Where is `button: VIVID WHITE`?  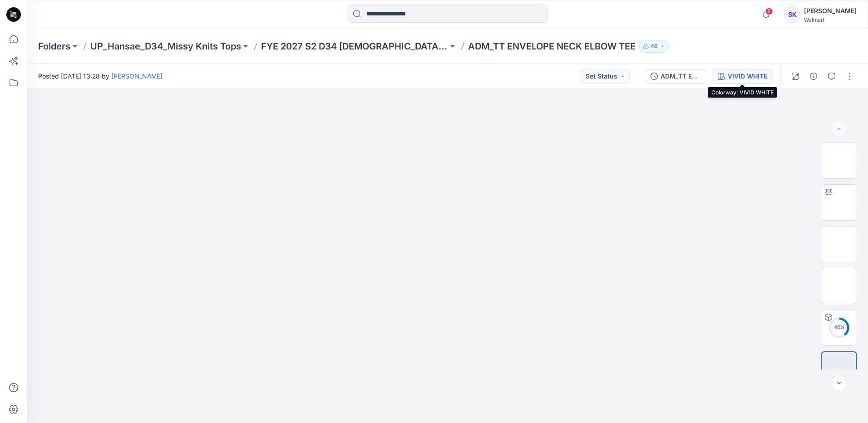 button: VIVID WHITE is located at coordinates (742, 76).